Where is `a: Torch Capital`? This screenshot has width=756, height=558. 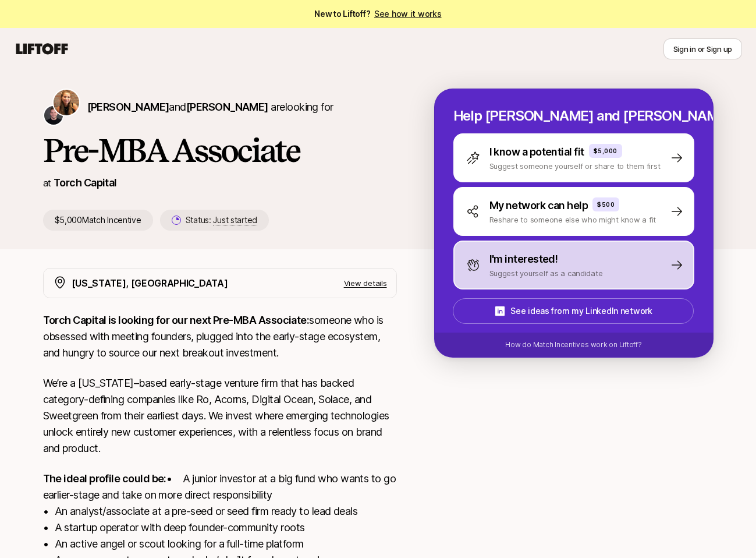
a: Torch Capital is located at coordinates (85, 182).